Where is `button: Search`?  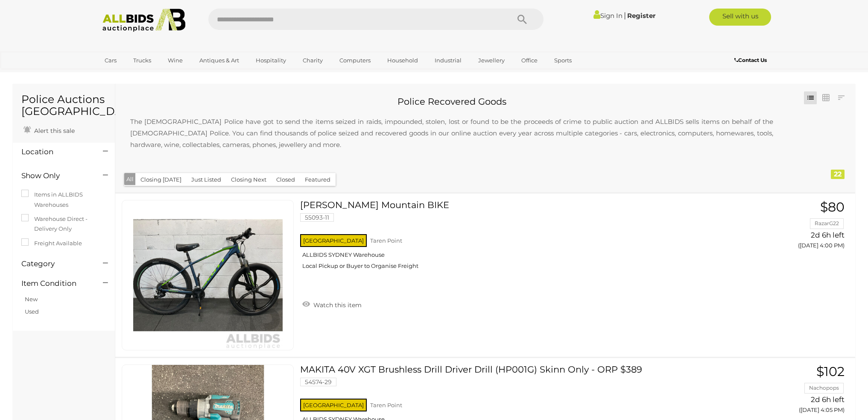
button: Search is located at coordinates (522, 19).